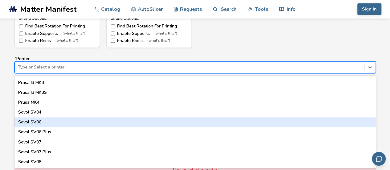 The width and height of the screenshot is (390, 170). Describe the element at coordinates (195, 102) in the screenshot. I see `div: Prusa MK4` at that location.